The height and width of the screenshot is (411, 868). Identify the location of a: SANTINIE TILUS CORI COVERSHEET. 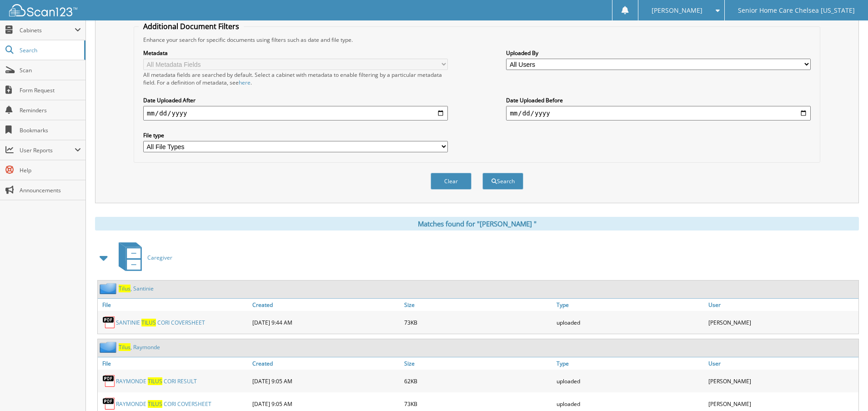
(160, 322).